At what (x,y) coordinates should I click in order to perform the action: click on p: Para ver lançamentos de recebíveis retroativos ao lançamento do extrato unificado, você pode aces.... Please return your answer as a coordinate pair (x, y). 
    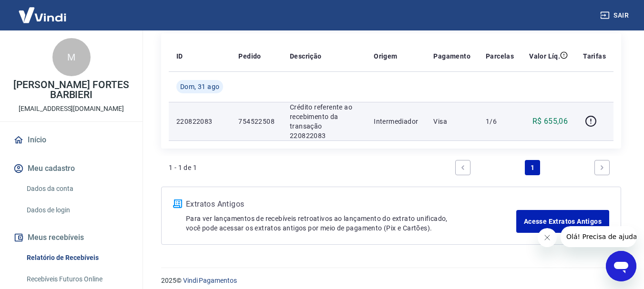
    Looking at the image, I should click on (351, 223).